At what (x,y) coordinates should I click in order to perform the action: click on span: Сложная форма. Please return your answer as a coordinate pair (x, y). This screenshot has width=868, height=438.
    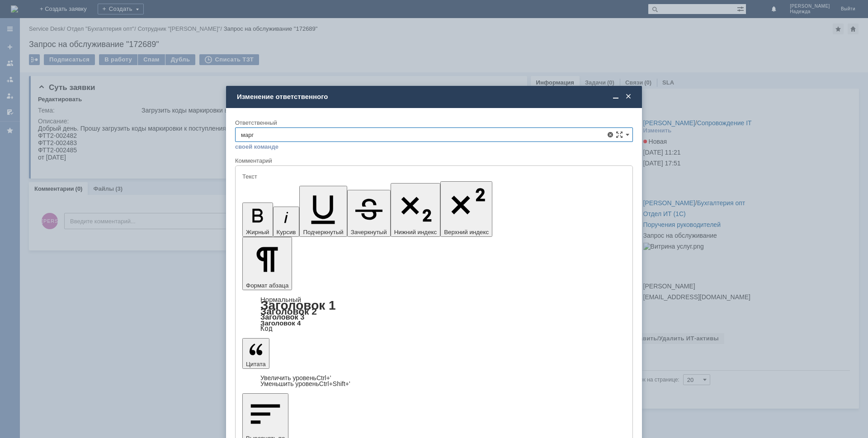
    Looking at the image, I should click on (619, 135).